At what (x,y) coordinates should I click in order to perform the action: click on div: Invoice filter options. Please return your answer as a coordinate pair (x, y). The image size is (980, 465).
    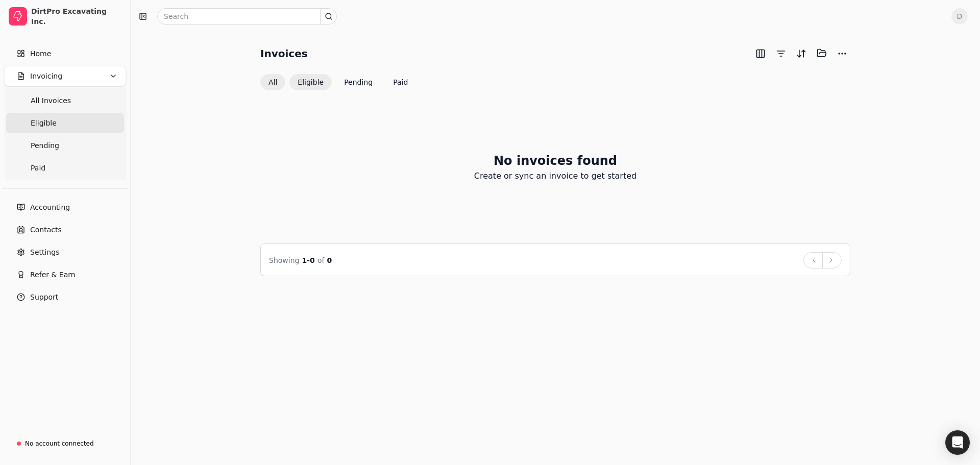
    Looking at the image, I should click on (338, 82).